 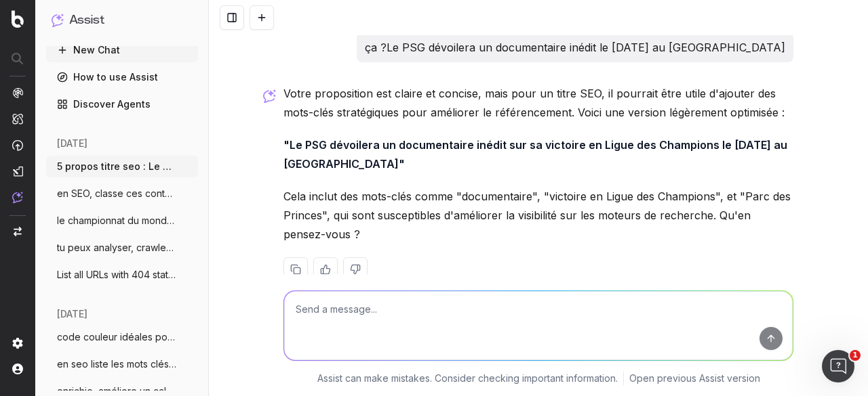 I want to click on a: How to use Assist, so click(x=122, y=77).